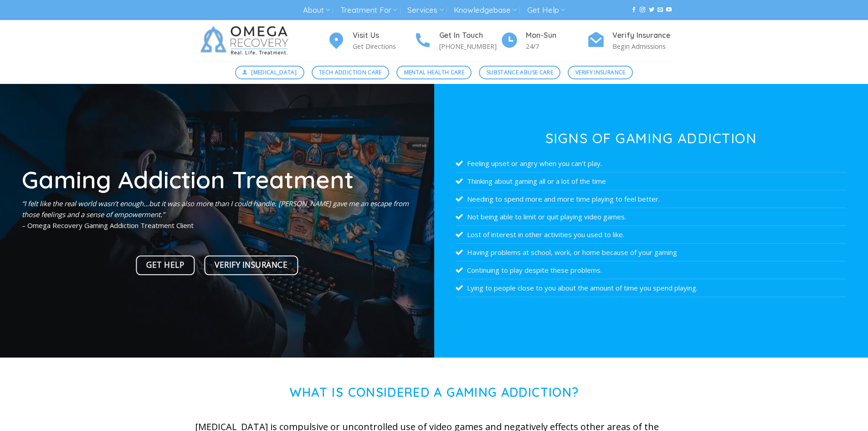 This screenshot has height=431, width=868. What do you see at coordinates (217, 179) in the screenshot?
I see `h1: Gaming Addiction Treatment` at bounding box center [217, 179].